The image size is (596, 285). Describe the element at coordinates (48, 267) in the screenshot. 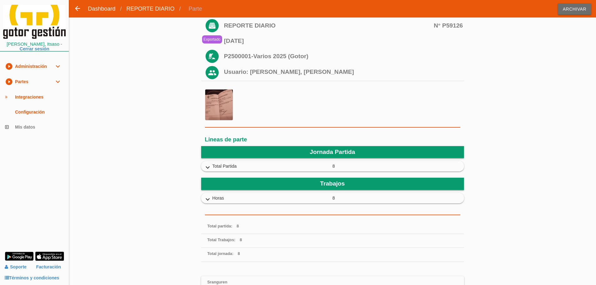

I see `a: Facturación` at that location.